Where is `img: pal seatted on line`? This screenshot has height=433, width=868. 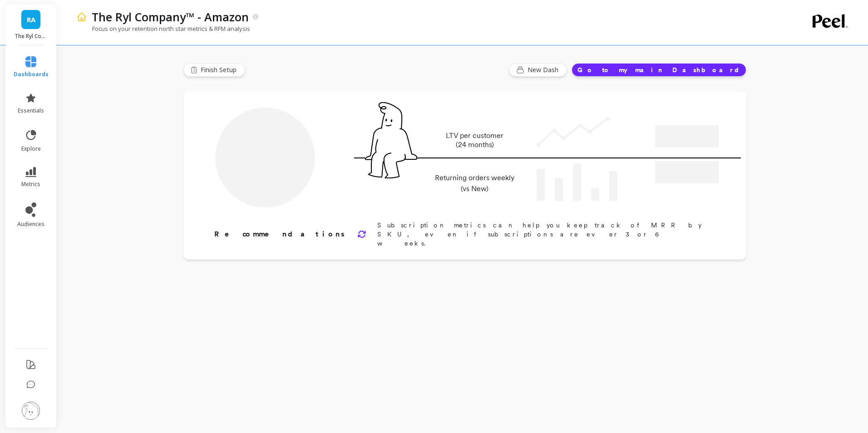 img: pal seatted on line is located at coordinates (390, 140).